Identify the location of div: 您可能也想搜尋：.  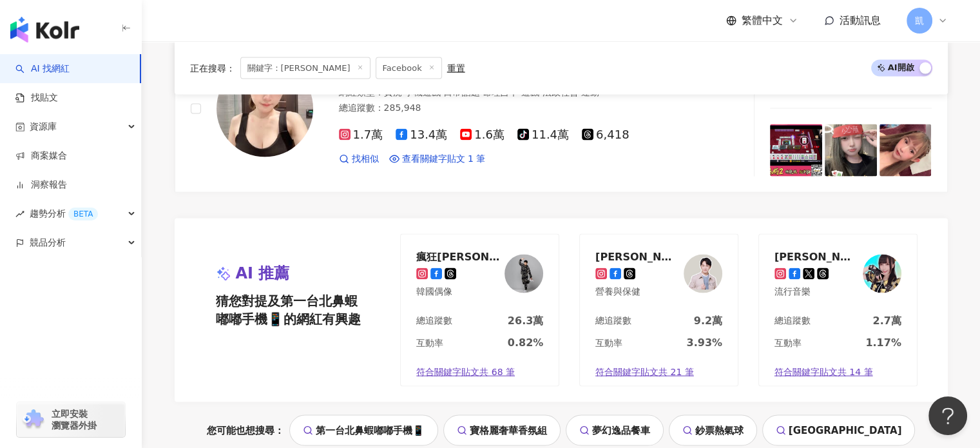
(561, 430).